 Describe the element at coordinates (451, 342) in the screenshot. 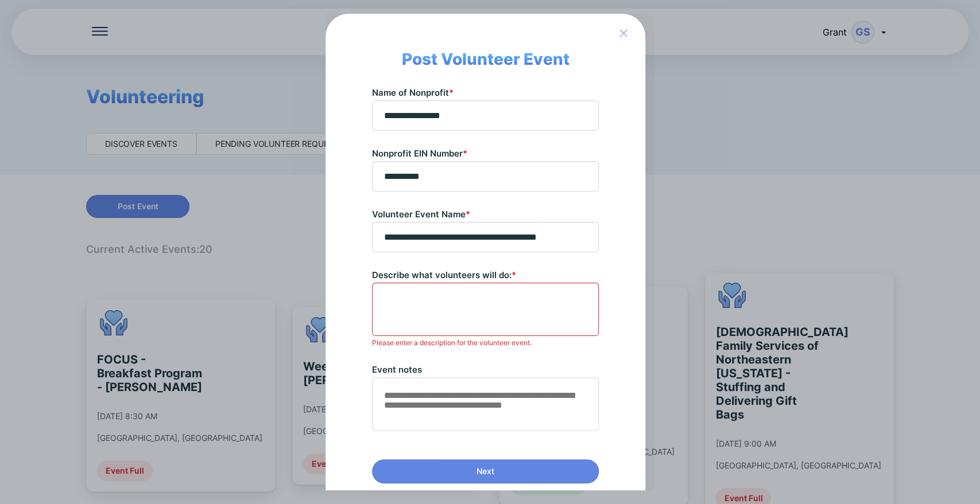

I see `span: Please enter a description for the volunteer event.` at that location.